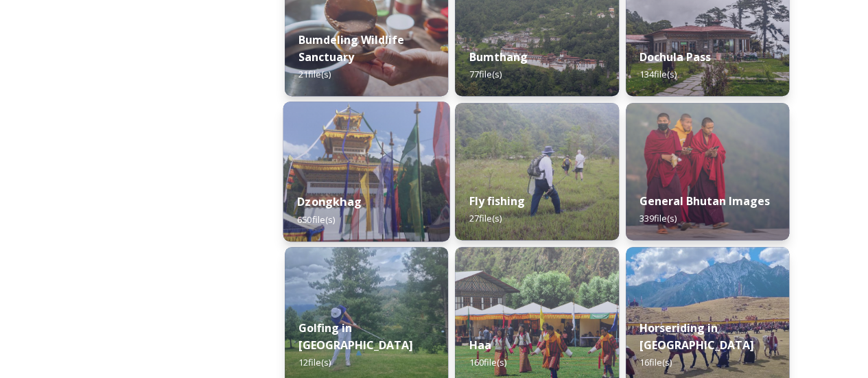  I want to click on strong: Dzongkhag, so click(329, 202).